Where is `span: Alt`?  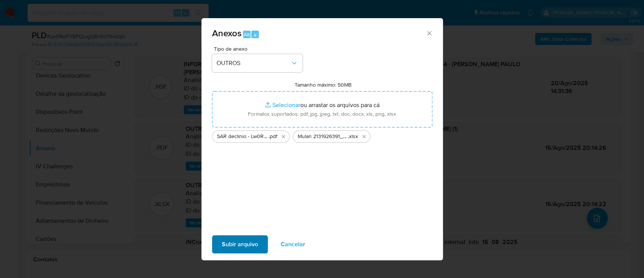
span: Alt is located at coordinates (247, 34).